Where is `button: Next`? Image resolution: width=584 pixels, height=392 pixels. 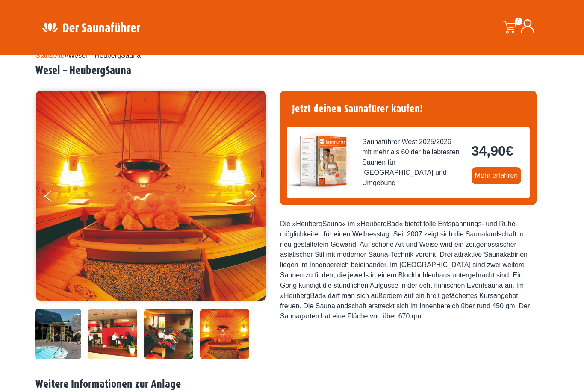
button: Next is located at coordinates (258, 198).